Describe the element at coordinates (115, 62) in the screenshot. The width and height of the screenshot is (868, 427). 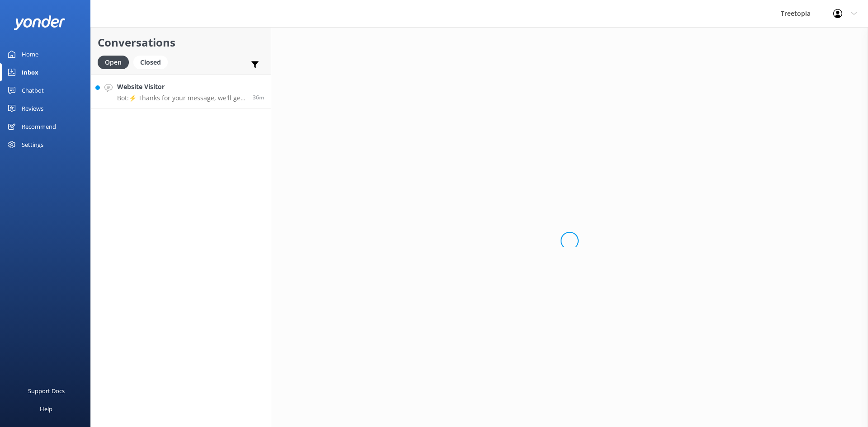
I see `a: Open` at that location.